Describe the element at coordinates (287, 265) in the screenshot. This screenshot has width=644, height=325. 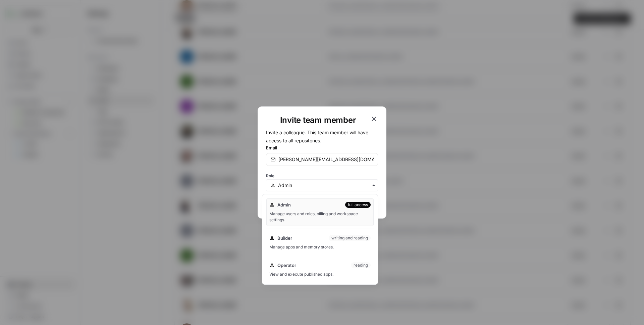
I see `span: Operator` at that location.